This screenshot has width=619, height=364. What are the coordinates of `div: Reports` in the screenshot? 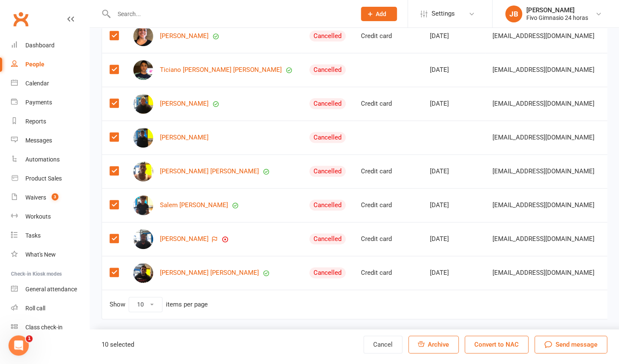 It's located at (36, 121).